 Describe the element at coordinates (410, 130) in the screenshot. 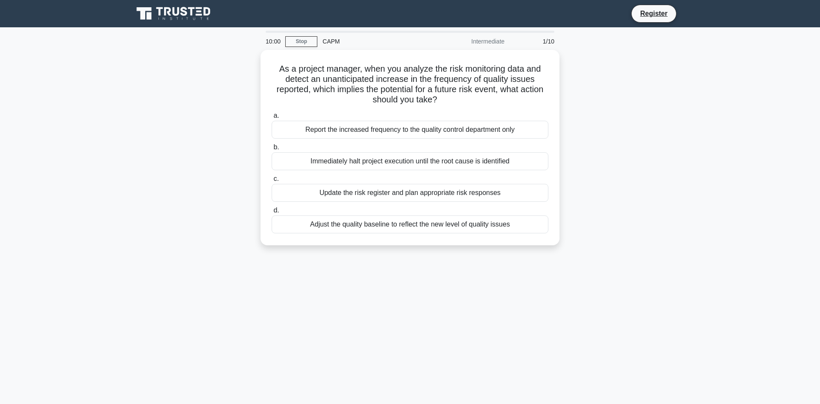

I see `div: Report the increased frequency to the quality control department only` at that location.